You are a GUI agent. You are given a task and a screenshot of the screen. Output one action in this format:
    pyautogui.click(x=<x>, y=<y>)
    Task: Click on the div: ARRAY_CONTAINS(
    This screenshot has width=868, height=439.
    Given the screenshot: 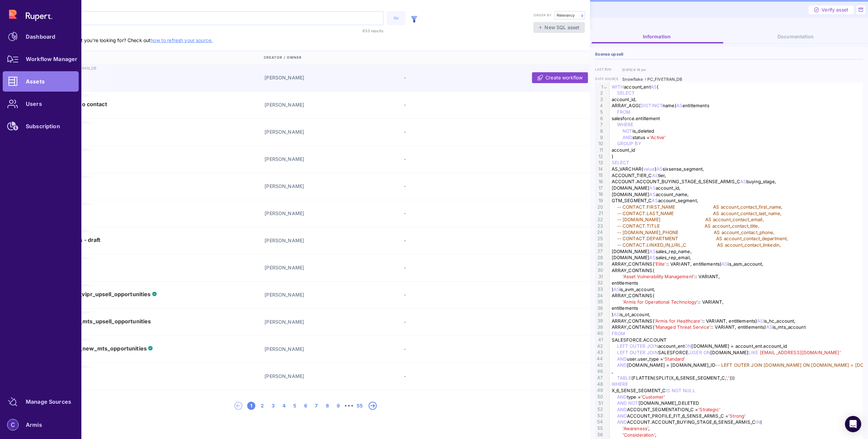 What is the action you would take?
    pyautogui.click(x=737, y=270)
    